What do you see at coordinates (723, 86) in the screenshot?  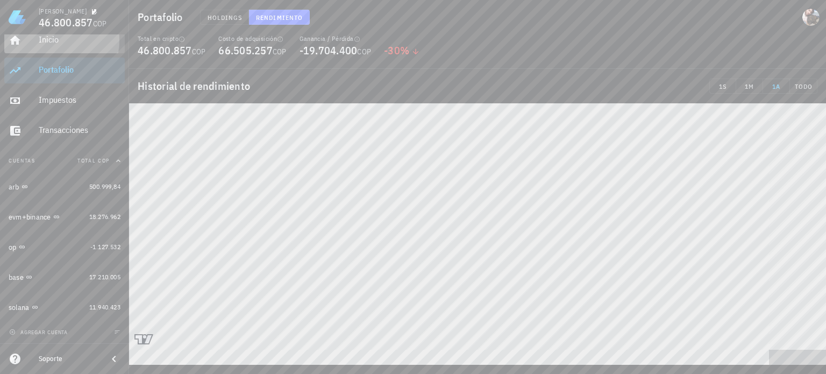 I see `span: 1S` at bounding box center [723, 86].